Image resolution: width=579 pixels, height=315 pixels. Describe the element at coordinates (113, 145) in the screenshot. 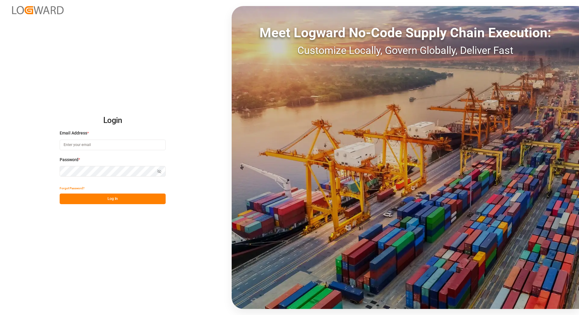

I see `input: Enter your email` at that location.